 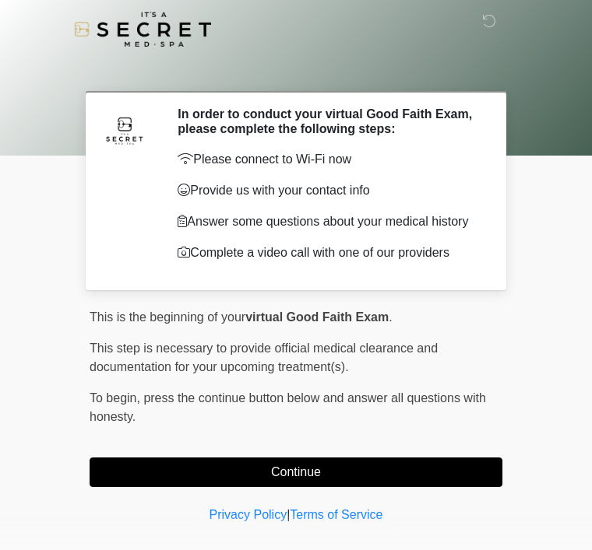 I want to click on span: press the continue button below and answer all questions with honesty., so click(x=287, y=407).